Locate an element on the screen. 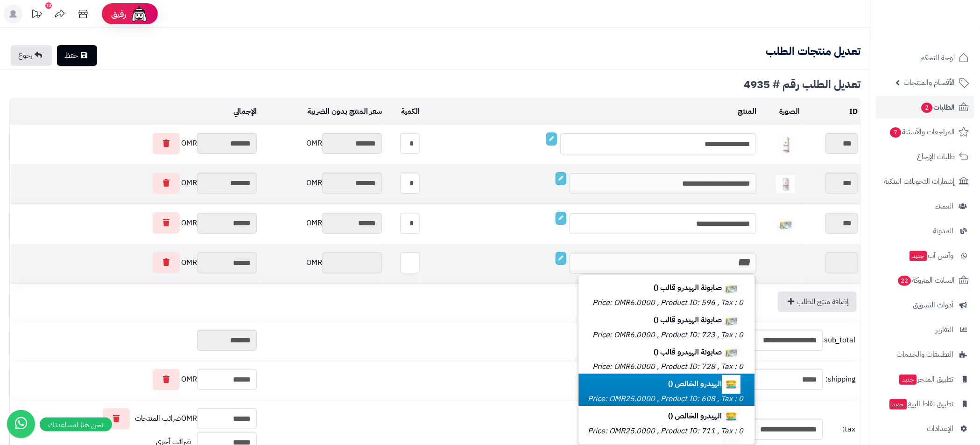 This screenshot has height=445, width=980. small: Price: OMR25.0000 , Product ID: 711 , Tax : 0 is located at coordinates (666, 431).